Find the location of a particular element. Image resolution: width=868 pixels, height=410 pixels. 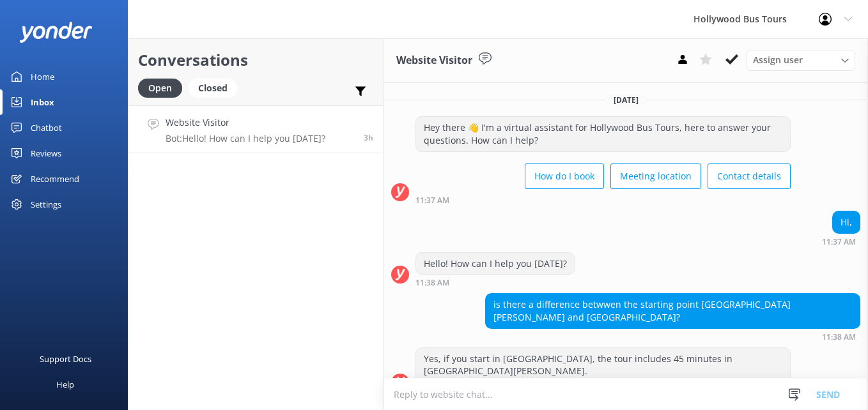

div: Help is located at coordinates (65, 385).